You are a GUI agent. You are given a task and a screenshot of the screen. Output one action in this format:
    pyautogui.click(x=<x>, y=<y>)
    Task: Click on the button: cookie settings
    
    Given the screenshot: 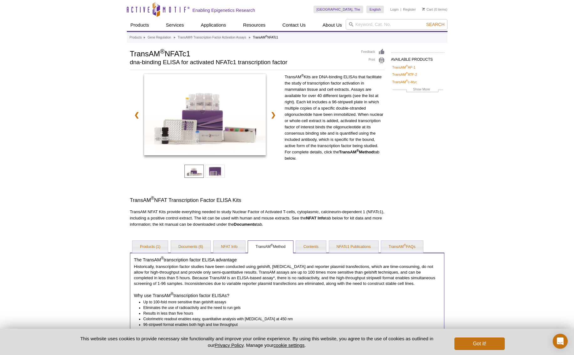 What is the action you would take?
    pyautogui.click(x=289, y=345)
    